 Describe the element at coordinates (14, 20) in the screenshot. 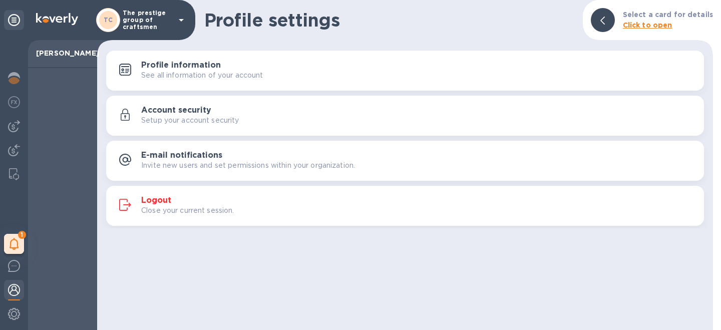

I see `div: Unpin categories` at that location.